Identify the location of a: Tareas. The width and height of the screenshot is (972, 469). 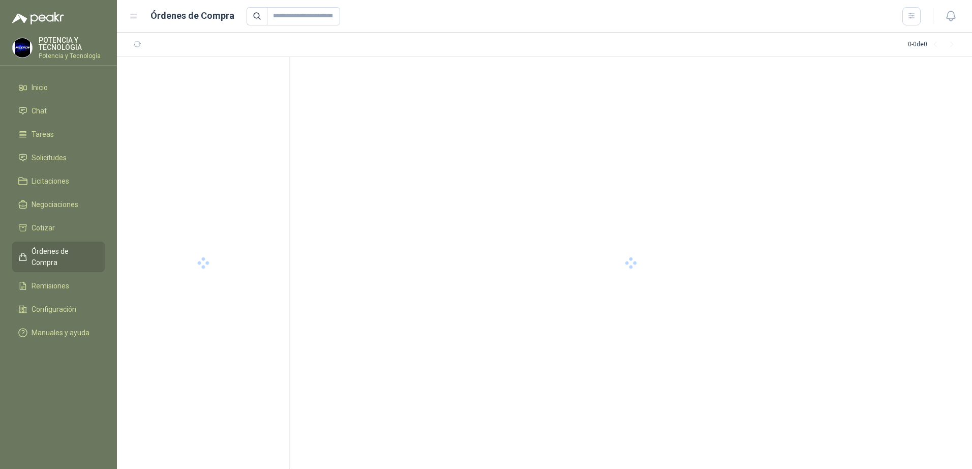
(58, 134).